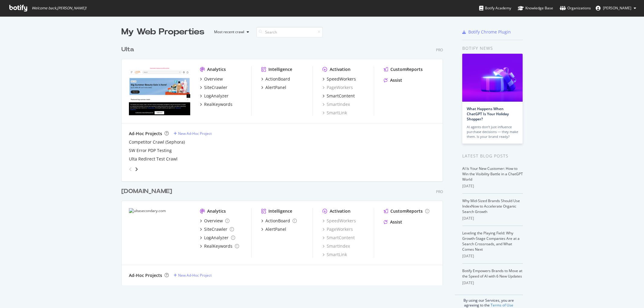  What do you see at coordinates (495, 8) in the screenshot?
I see `div: Botify Academy` at bounding box center [495, 8].